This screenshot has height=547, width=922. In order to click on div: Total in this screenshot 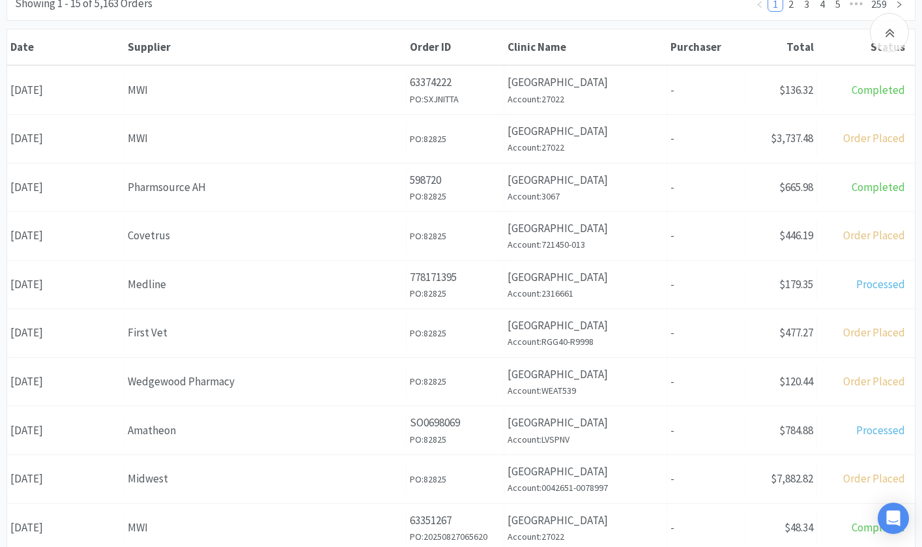, I will do `click(781, 47)`.